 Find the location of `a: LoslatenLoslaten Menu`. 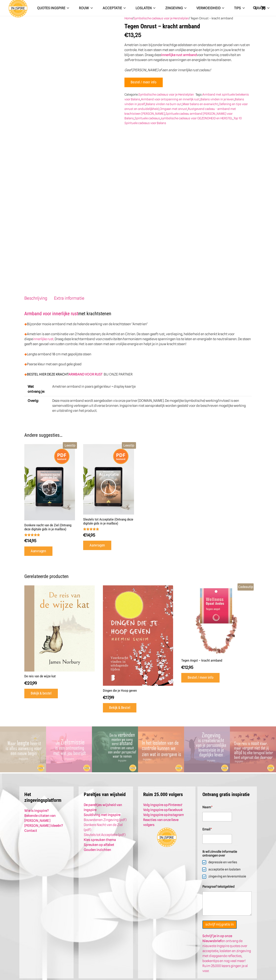

a: LoslatenLoslaten Menu is located at coordinates (145, 8).